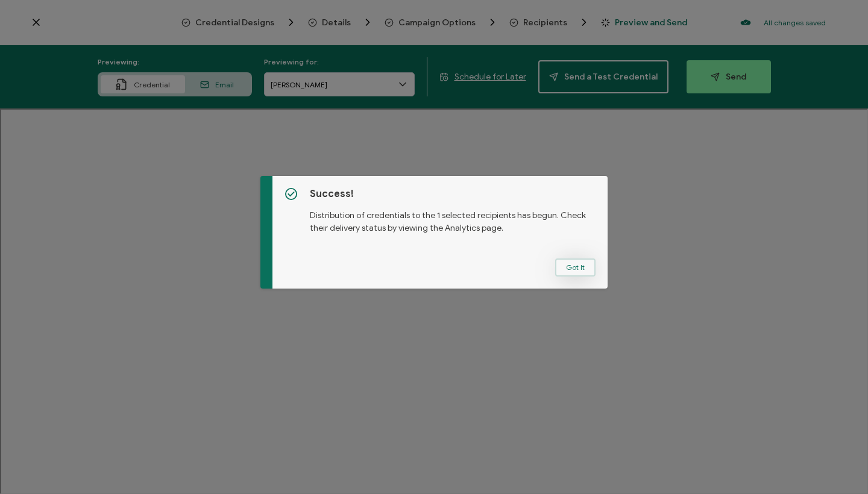 This screenshot has width=868, height=494. Describe the element at coordinates (575, 268) in the screenshot. I see `button: Got It` at that location.